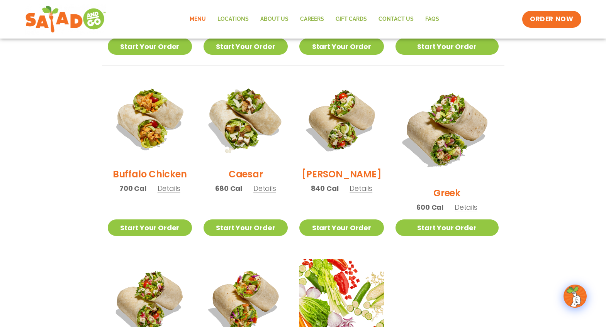  Describe the element at coordinates (351, 19) in the screenshot. I see `a: GIFT CARDS` at that location.